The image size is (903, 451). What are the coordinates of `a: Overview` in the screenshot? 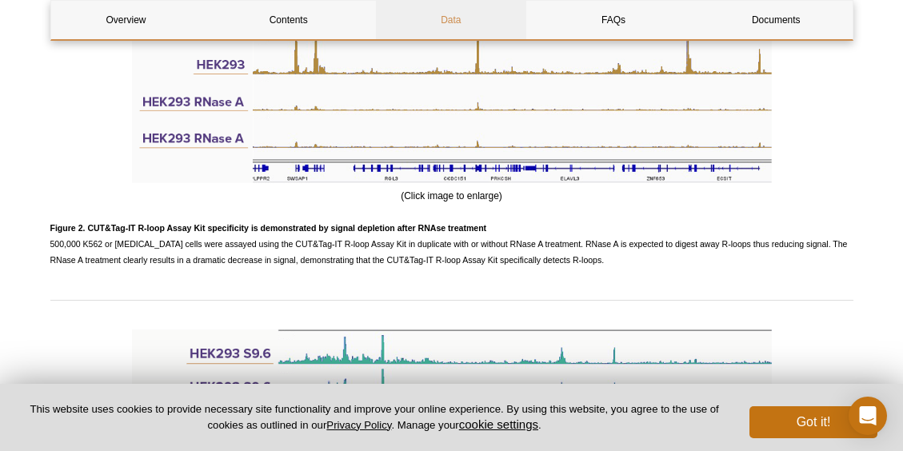 It's located at (126, 20).